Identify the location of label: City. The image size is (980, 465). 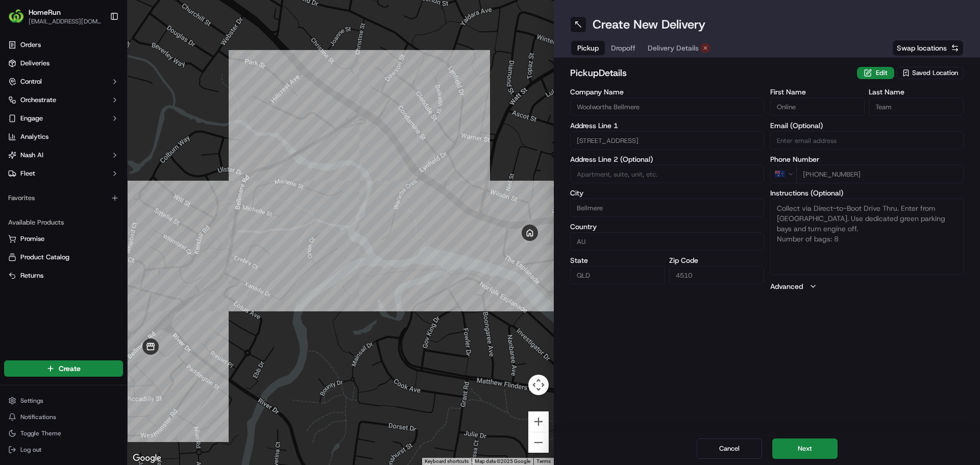
(667, 193).